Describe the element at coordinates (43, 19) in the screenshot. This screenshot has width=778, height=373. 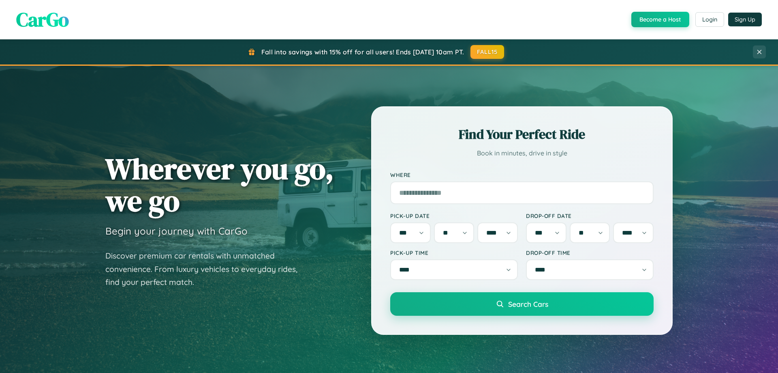
I see `span: CarGo` at that location.